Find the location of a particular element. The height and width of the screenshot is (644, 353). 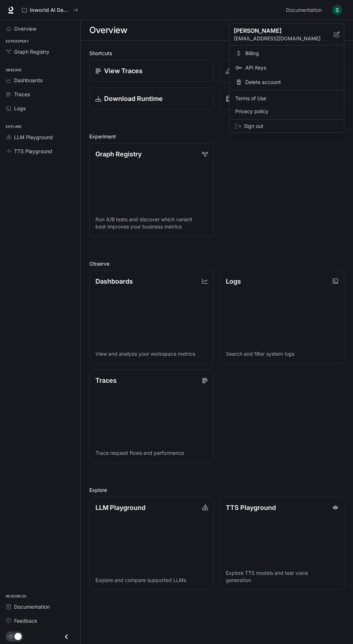

a: Billing is located at coordinates (287, 53).